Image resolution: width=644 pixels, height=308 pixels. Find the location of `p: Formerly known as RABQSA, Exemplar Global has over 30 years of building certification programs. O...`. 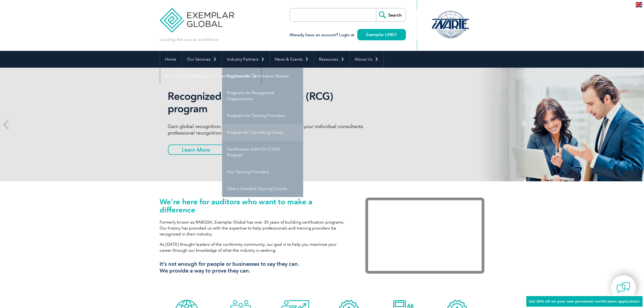

p: Formerly known as RABQSA, Exemplar Global has over 30 years of building certification programs. O... is located at coordinates (254, 228).